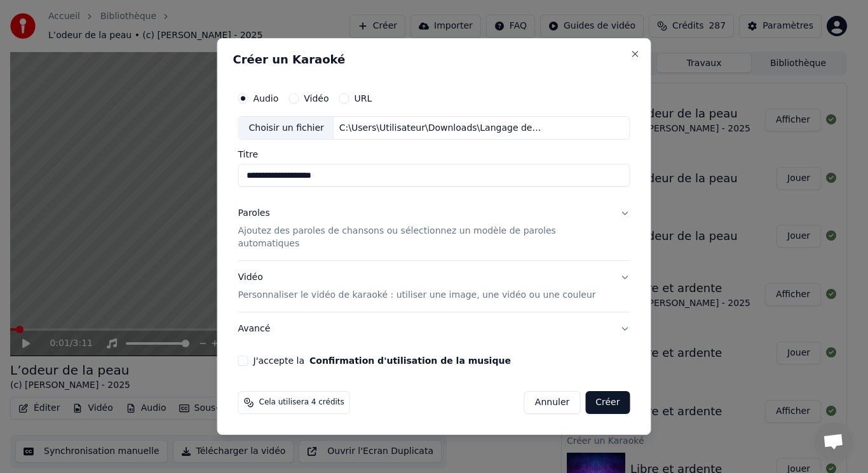  I want to click on div: Paroles, so click(254, 214).